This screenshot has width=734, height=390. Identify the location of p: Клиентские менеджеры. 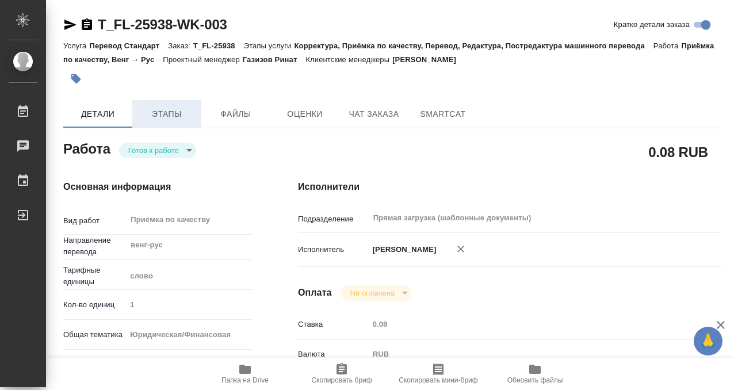
(349, 59).